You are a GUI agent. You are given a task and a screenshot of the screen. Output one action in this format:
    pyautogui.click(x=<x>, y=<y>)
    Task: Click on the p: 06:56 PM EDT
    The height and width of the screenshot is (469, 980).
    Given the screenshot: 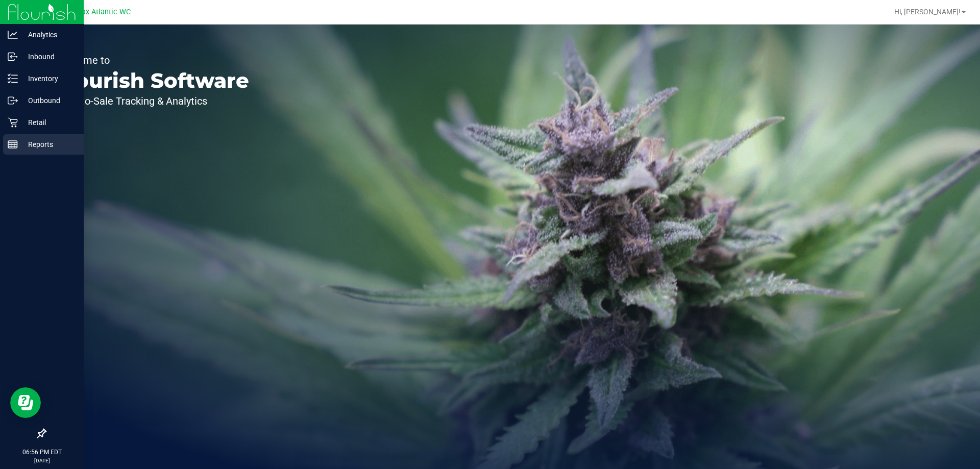 What is the action you would take?
    pyautogui.click(x=42, y=453)
    